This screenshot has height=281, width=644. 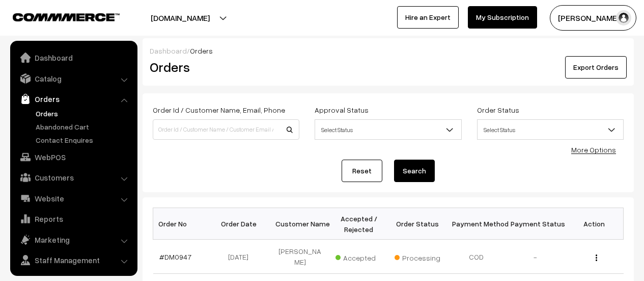 I want to click on a: Marketing, so click(x=74, y=240).